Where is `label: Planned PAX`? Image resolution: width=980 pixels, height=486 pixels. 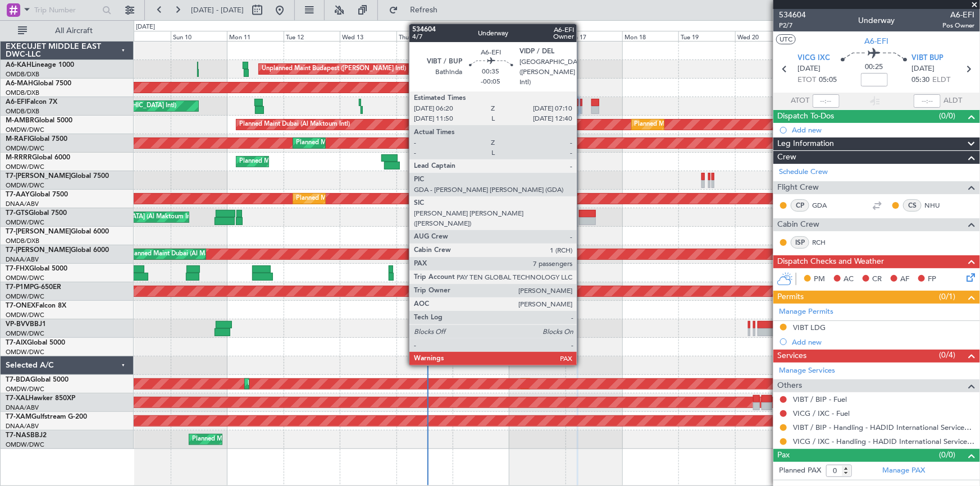 label: Planned PAX is located at coordinates (800, 471).